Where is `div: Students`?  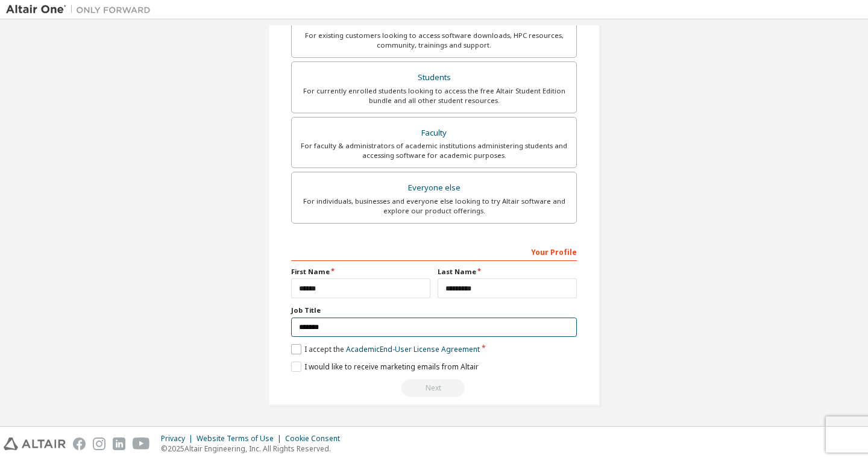
div: Students is located at coordinates (434, 78).